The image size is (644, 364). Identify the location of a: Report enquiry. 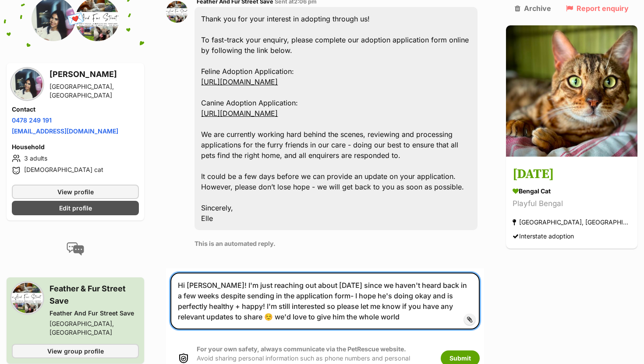
(597, 8).